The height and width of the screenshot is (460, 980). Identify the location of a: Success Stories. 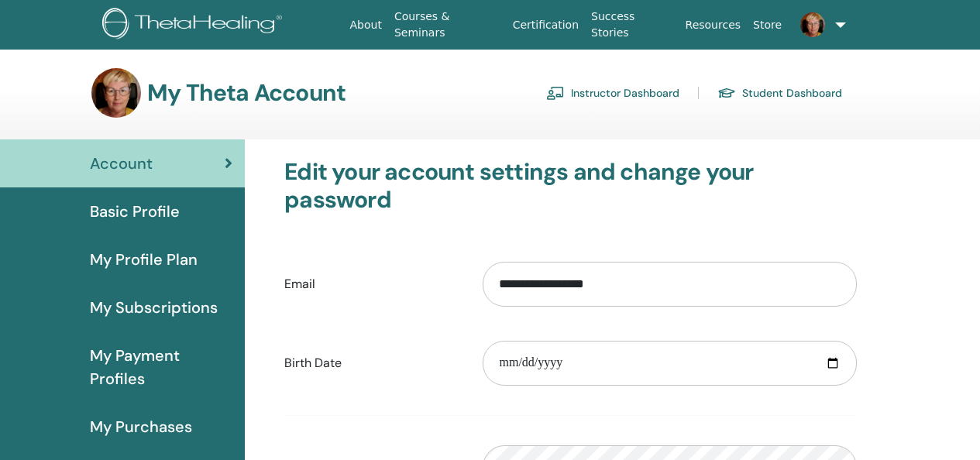
(632, 25).